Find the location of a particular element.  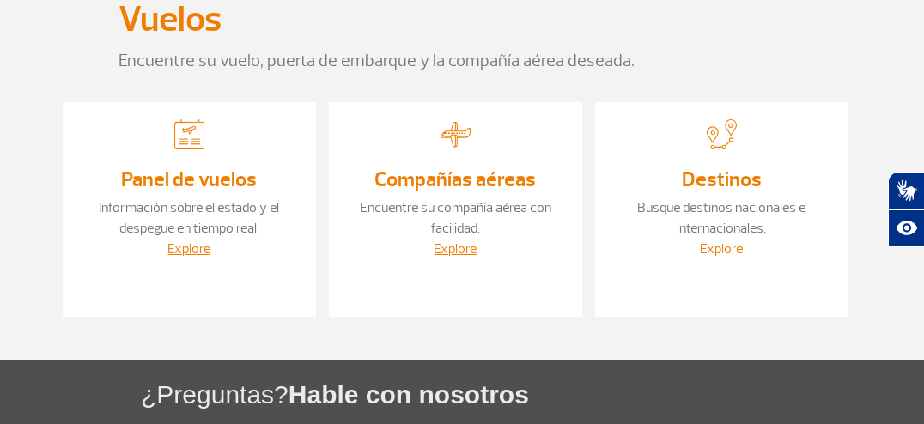

a: Busque destinos nacionales e internacionales. is located at coordinates (721, 218).